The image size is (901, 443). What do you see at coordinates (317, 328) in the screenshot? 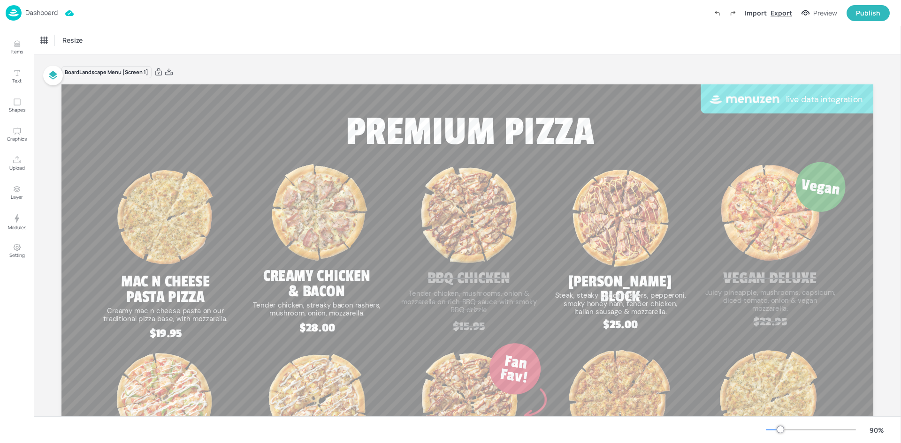
I see `span: $28.00` at bounding box center [317, 328].